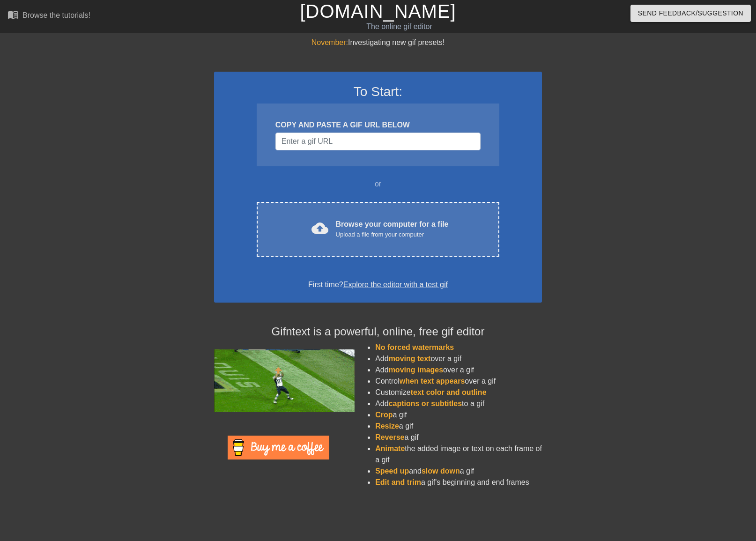 The height and width of the screenshot is (541, 756). I want to click on img: Buy Me A Coffee, so click(278, 447).